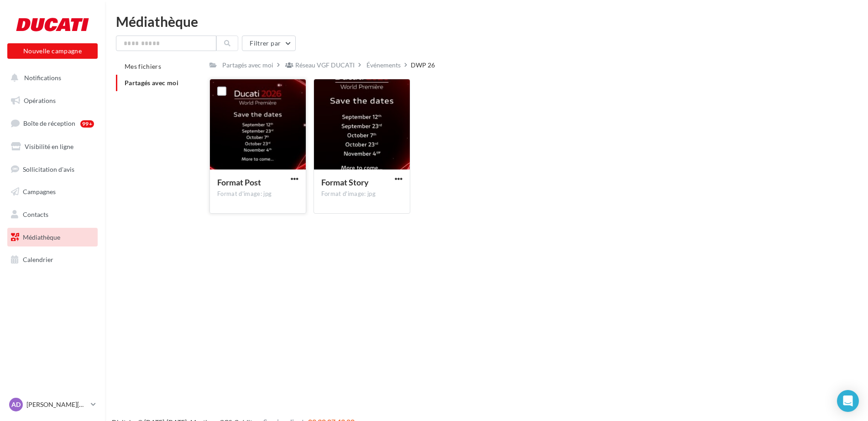 This screenshot has height=421, width=868. I want to click on a: Contacts, so click(52, 215).